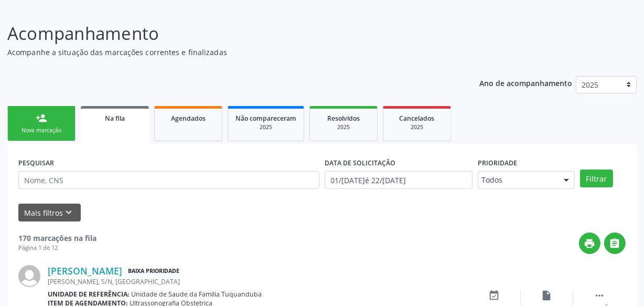 The height and width of the screenshot is (306, 644). Describe the element at coordinates (518, 180) in the screenshot. I see `span: Todos` at that location.